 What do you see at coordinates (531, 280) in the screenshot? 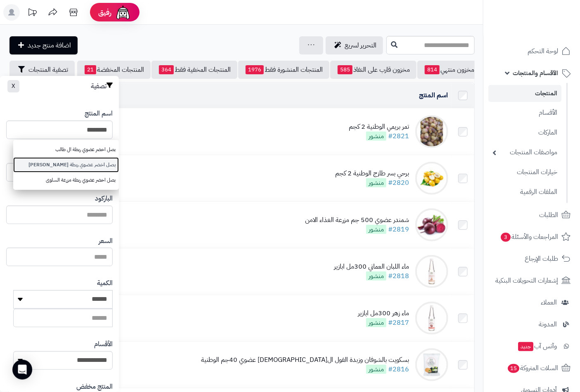
I see `a: إشعارات التحويلات البنكية` at bounding box center [531, 280].